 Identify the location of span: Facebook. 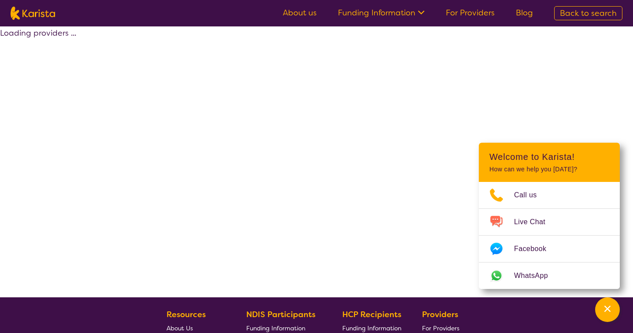
(535, 249).